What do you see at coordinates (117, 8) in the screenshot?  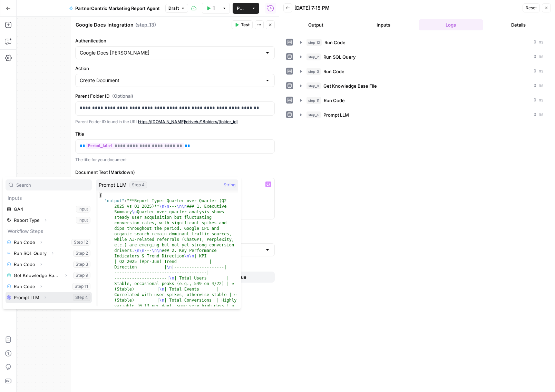 I see `span: PartnerCentric Marketing Report Agent` at bounding box center [117, 8].